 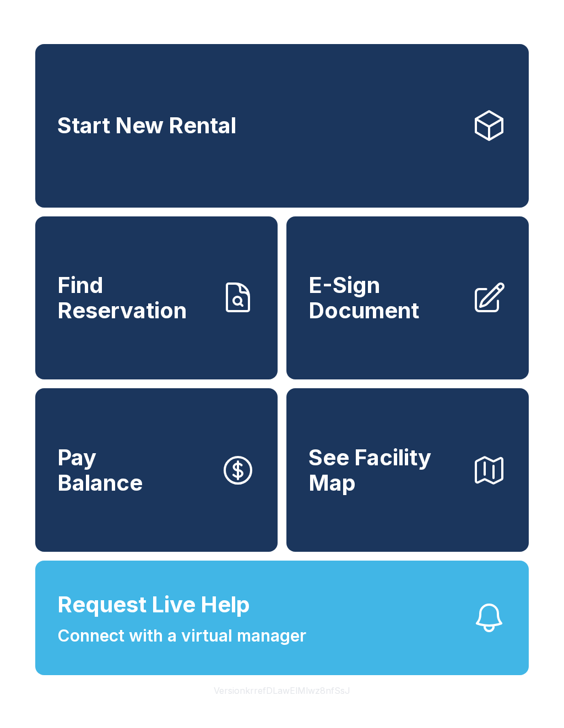 I want to click on span: See Facility Map, so click(x=386, y=469).